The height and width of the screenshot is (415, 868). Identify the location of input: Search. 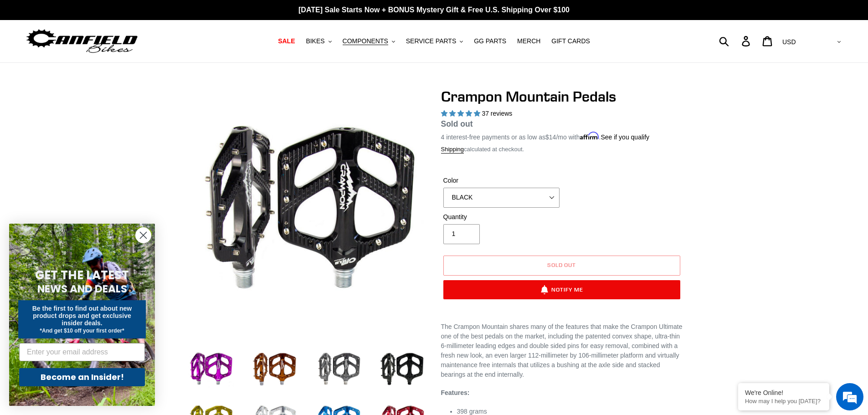
(736, 41).